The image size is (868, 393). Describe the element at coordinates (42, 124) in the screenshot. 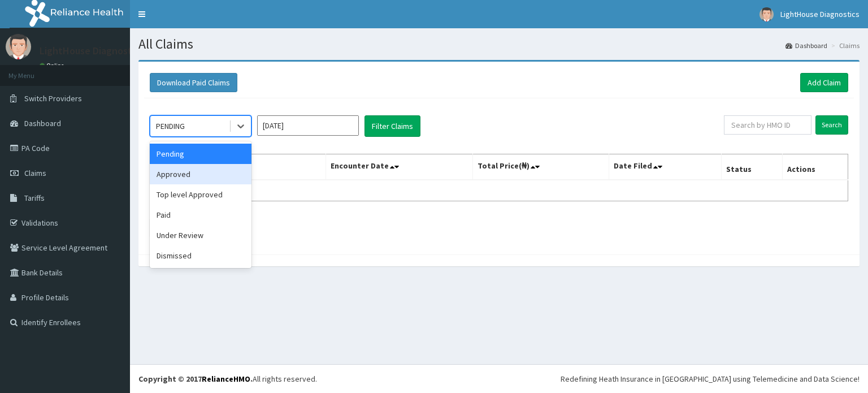

I see `span: Dashboard` at that location.